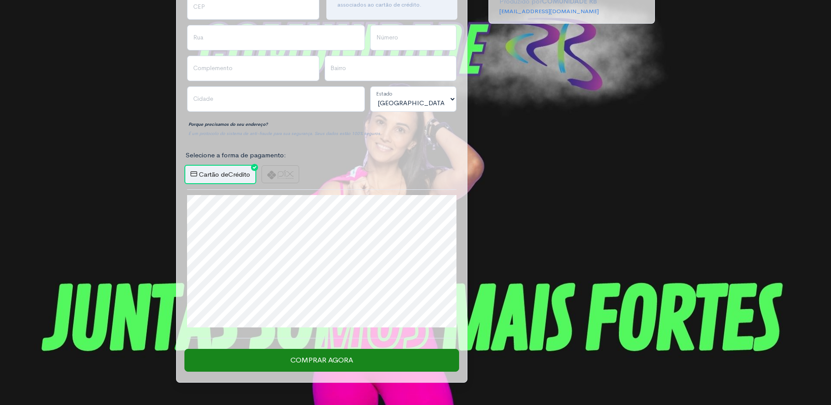  What do you see at coordinates (228, 124) in the screenshot?
I see `strong: Porque precisamos do seu endereço?` at bounding box center [228, 124].